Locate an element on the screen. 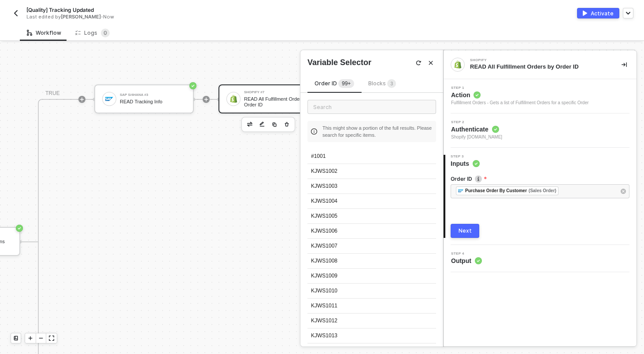 Image resolution: width=644 pixels, height=354 pixels. div: KJWS1006 is located at coordinates (372, 231).